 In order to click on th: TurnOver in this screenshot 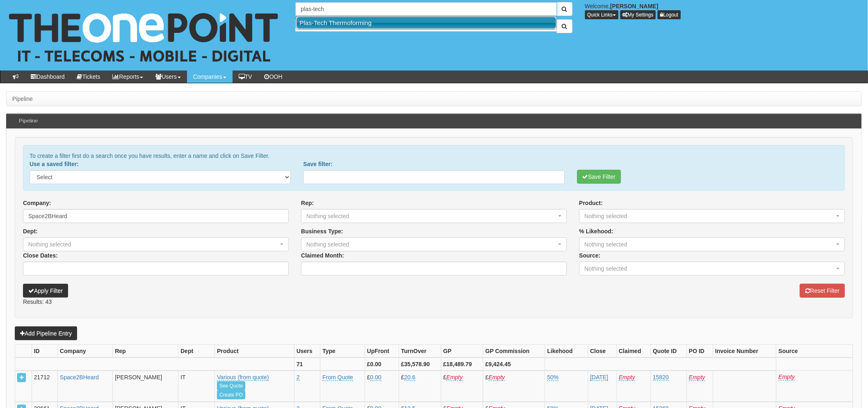, I will do `click(420, 351)`.